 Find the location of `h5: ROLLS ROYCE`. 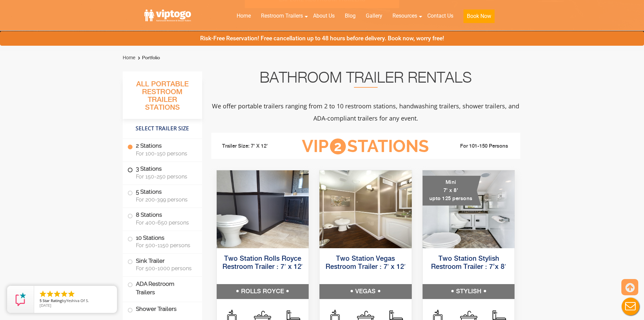

h5: ROLLS ROYCE is located at coordinates (263, 291).